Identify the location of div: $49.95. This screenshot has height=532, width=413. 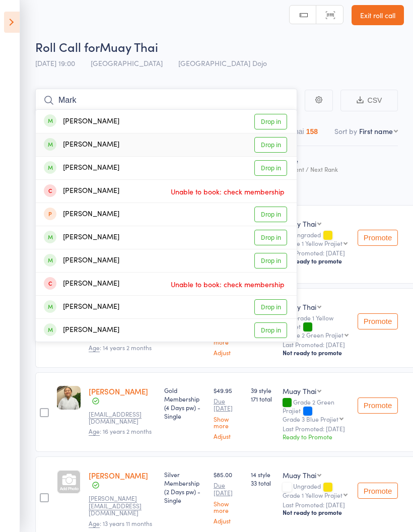
(228, 412).